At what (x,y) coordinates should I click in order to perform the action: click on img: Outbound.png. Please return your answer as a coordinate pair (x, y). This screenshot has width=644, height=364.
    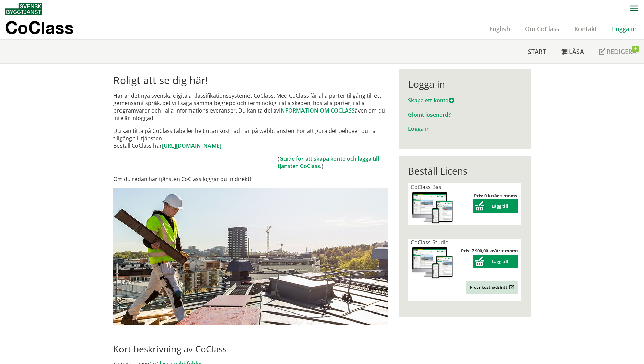
    Looking at the image, I should click on (510, 288).